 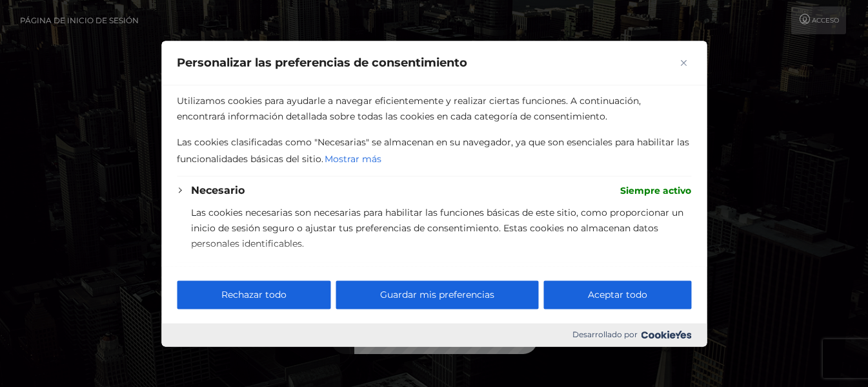 What do you see at coordinates (655, 191) in the screenshot?
I see `font: Siempre activo` at bounding box center [655, 191].